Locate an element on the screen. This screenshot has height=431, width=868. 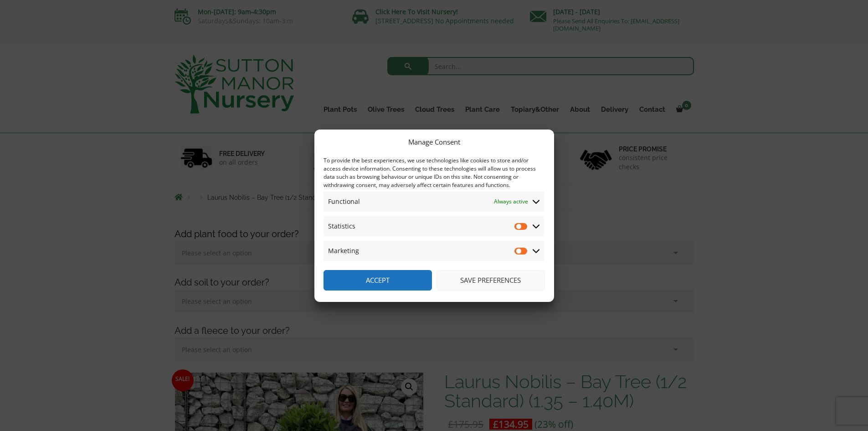
span: Functional is located at coordinates (344, 201).